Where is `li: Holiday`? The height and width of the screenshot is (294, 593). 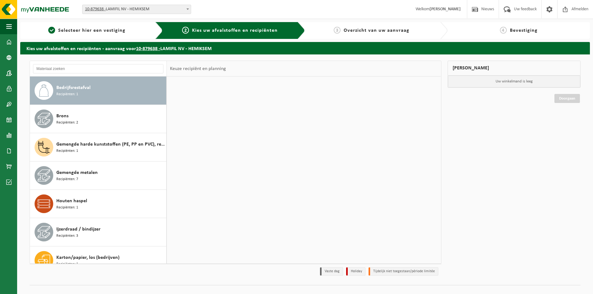 li: Holiday is located at coordinates (356, 271).